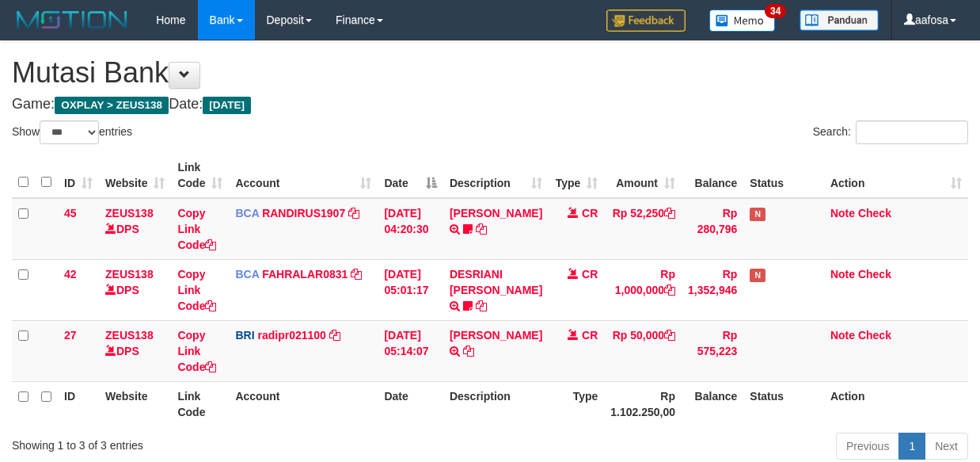 The image size is (980, 462). I want to click on a: Copy DESRIANI NATALIS T to clipboard, so click(481, 306).